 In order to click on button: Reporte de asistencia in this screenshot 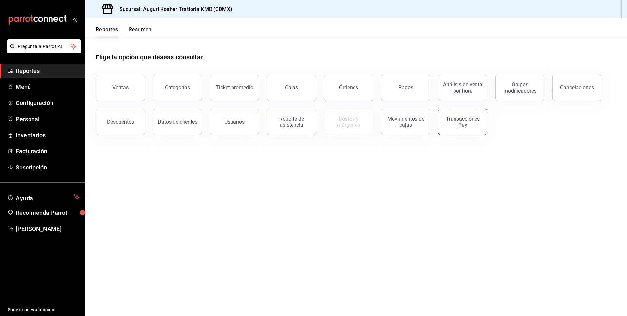, I will do `click(292, 122)`.